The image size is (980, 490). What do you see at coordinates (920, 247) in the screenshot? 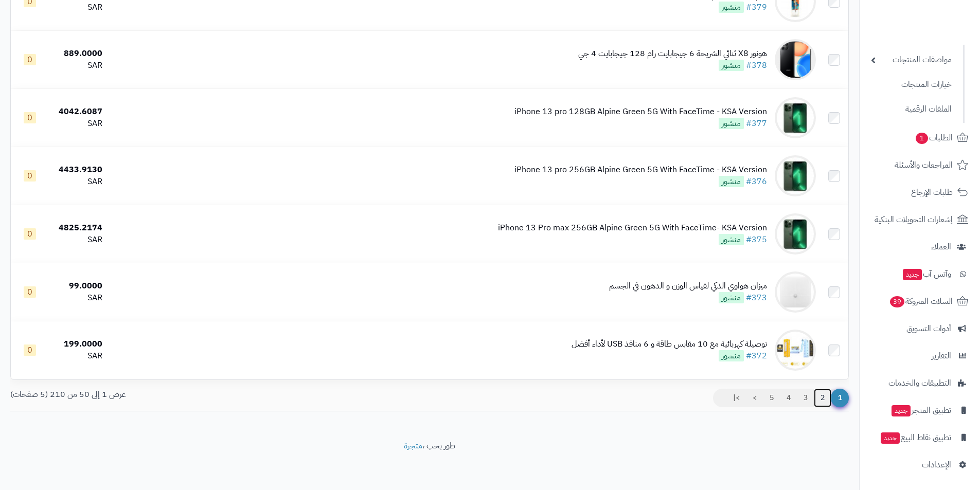
I see `a: العملاء` at bounding box center [920, 247].